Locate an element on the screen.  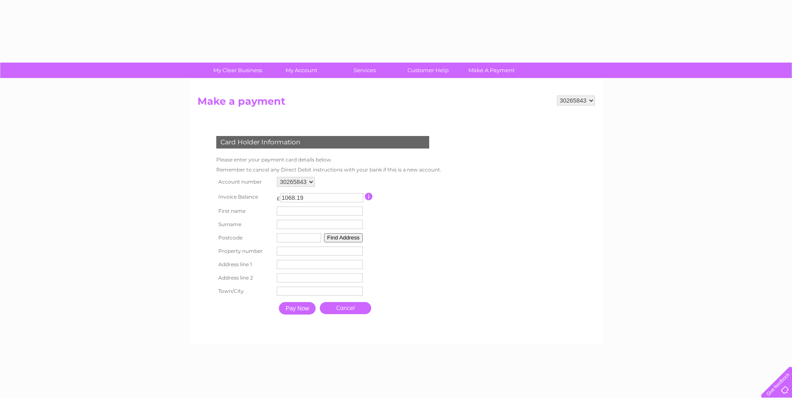
a: Cancel is located at coordinates (345, 308).